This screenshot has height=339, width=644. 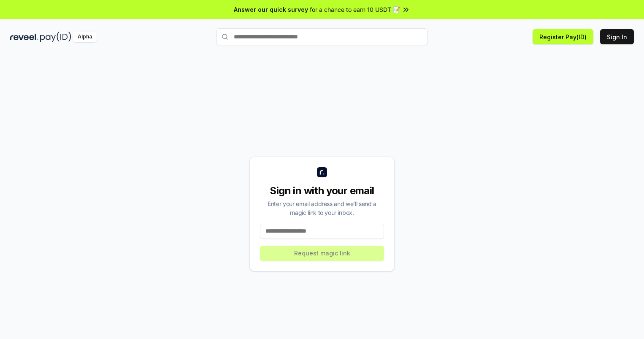 I want to click on span: Answer our quick survey, so click(x=271, y=9).